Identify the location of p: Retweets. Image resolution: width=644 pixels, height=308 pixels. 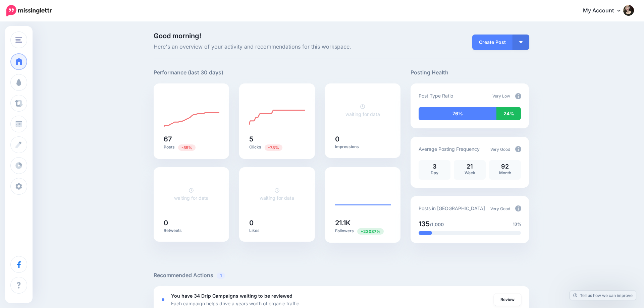
(192, 231).